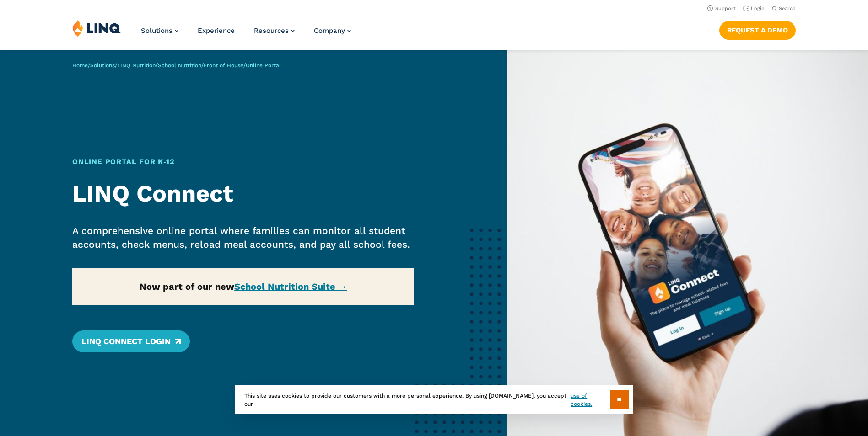 The image size is (868, 436). I want to click on span: Company, so click(329, 31).